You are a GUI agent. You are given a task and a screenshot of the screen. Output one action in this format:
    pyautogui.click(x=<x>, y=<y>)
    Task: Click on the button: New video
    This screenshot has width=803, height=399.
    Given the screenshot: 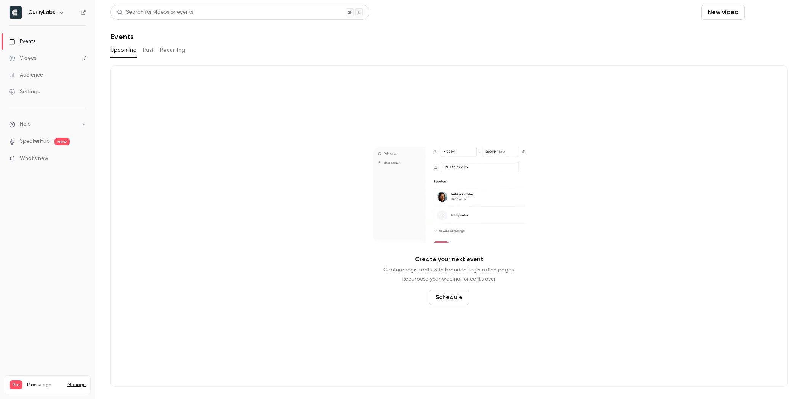 What is the action you would take?
    pyautogui.click(x=723, y=12)
    